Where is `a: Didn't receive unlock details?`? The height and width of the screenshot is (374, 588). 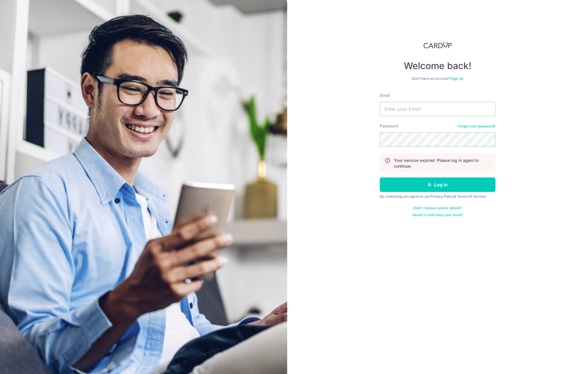 a: Didn't receive unlock details? is located at coordinates (437, 208).